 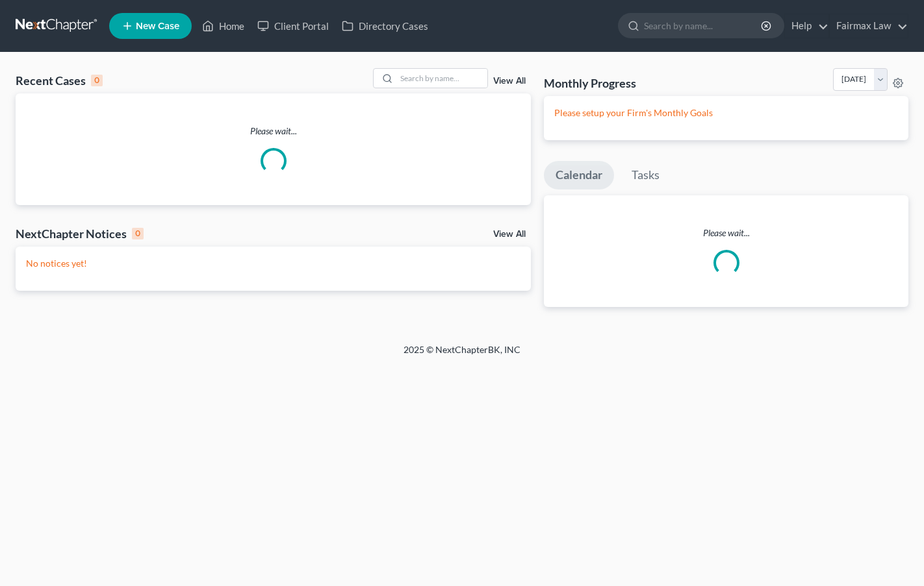 What do you see at coordinates (59, 81) in the screenshot?
I see `div: Recent Cases` at bounding box center [59, 81].